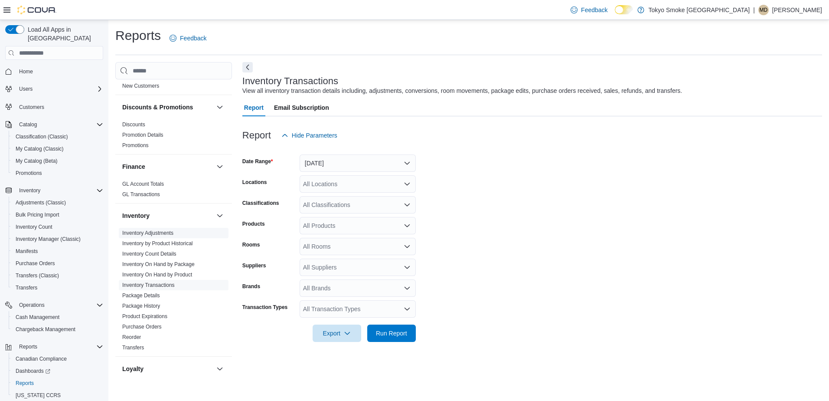  What do you see at coordinates (258, 161) in the screenshot?
I see `label: Date Range` at bounding box center [258, 161].